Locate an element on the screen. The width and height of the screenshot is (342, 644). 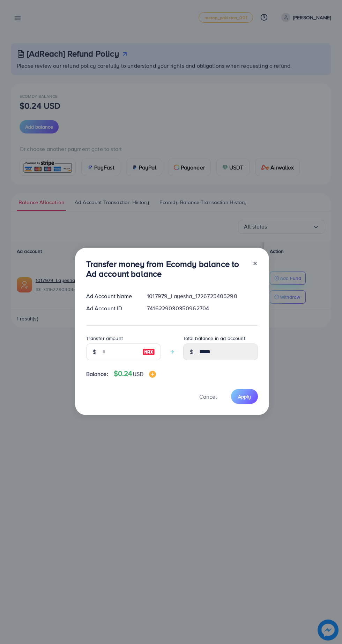
h4: $0.24 is located at coordinates (135, 374).